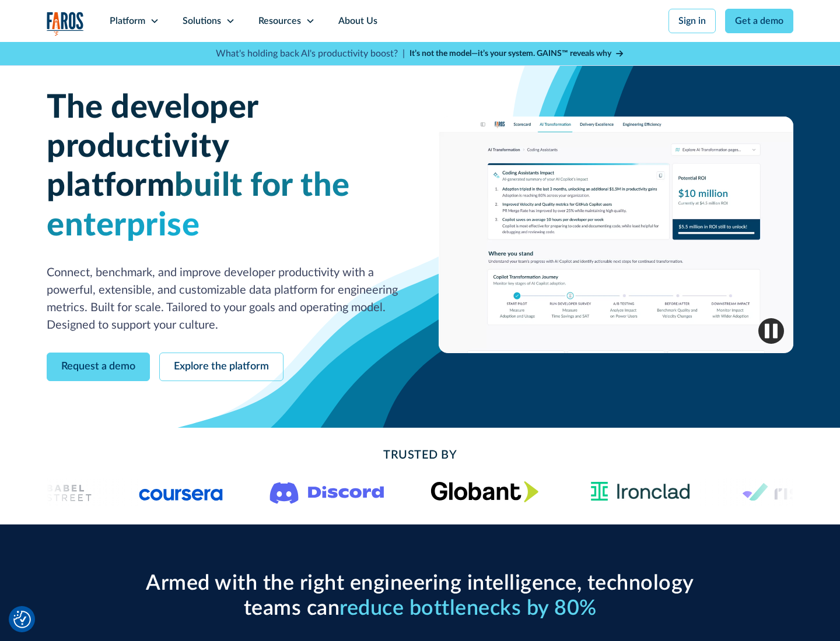 The height and width of the screenshot is (641, 840). Describe the element at coordinates (280, 21) in the screenshot. I see `div: Resources` at that location.